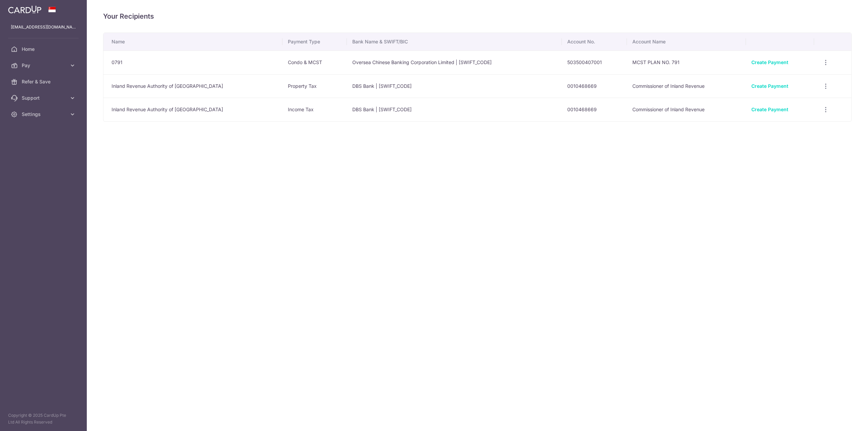  What do you see at coordinates (315, 42) in the screenshot?
I see `th: Payment Type` at bounding box center [315, 42].